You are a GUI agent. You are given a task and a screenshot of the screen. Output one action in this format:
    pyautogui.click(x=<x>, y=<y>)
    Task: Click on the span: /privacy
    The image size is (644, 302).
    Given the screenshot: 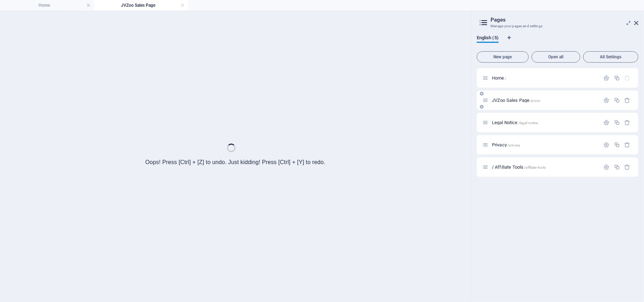 What is the action you would take?
    pyautogui.click(x=514, y=145)
    